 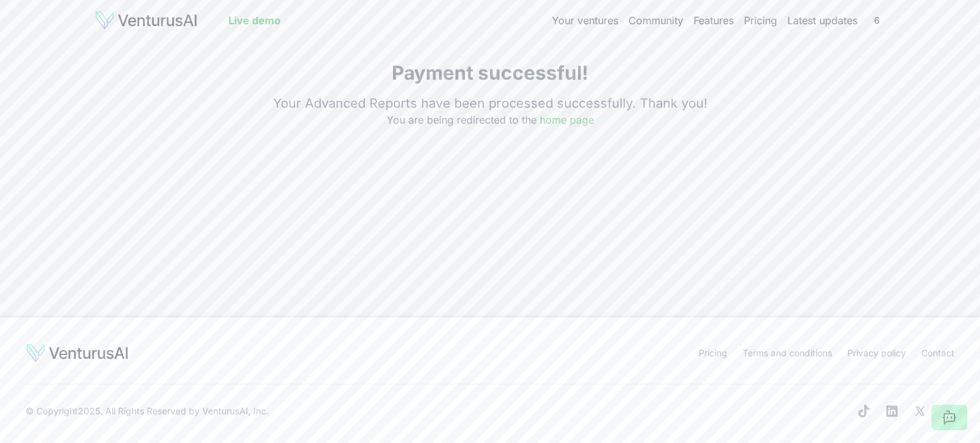 I want to click on button: 6, so click(x=876, y=21).